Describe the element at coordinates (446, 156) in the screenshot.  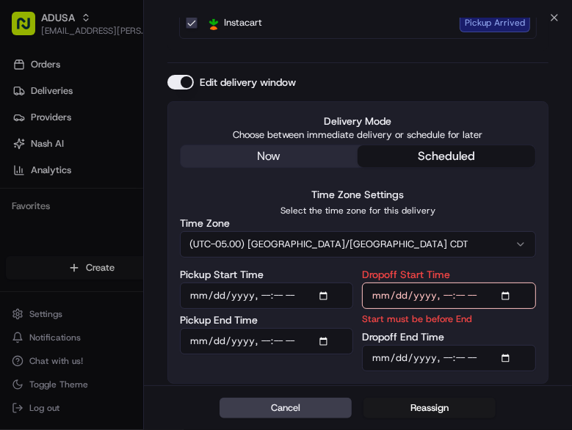
I see `button: scheduled` at that location.